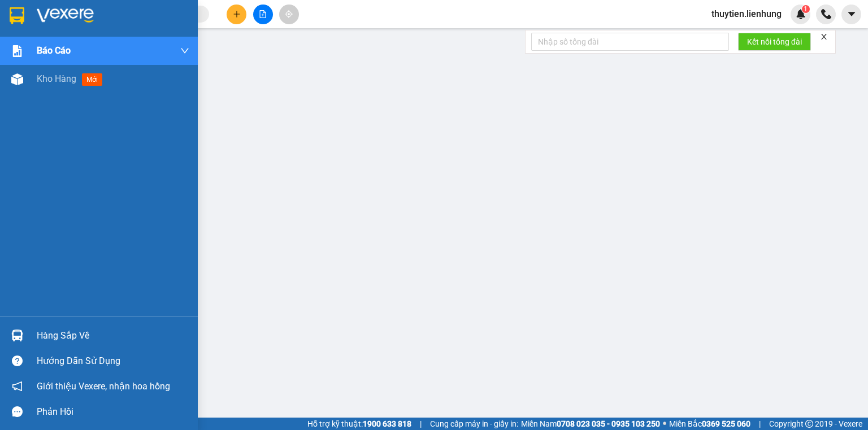 Image resolution: width=868 pixels, height=430 pixels. What do you see at coordinates (774, 42) in the screenshot?
I see `span: Kết nối tổng đài` at bounding box center [774, 42].